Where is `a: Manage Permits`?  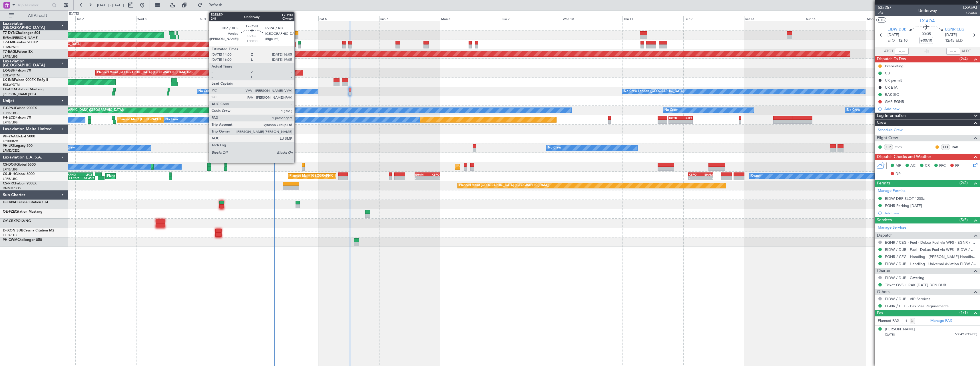 a: Manage Permits is located at coordinates (891, 191).